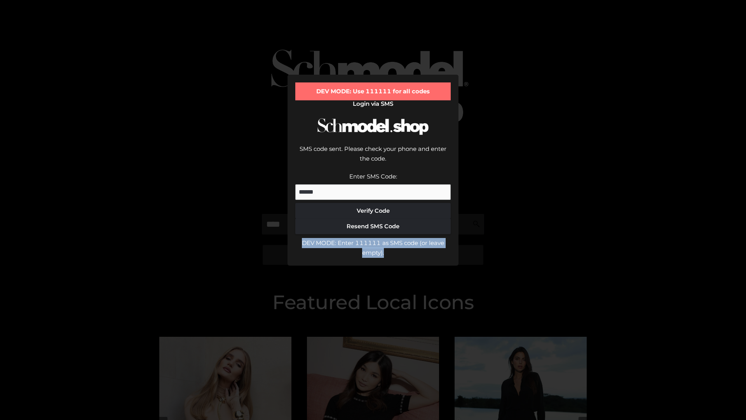  I want to click on label: Enter SMS Code:, so click(373, 176).